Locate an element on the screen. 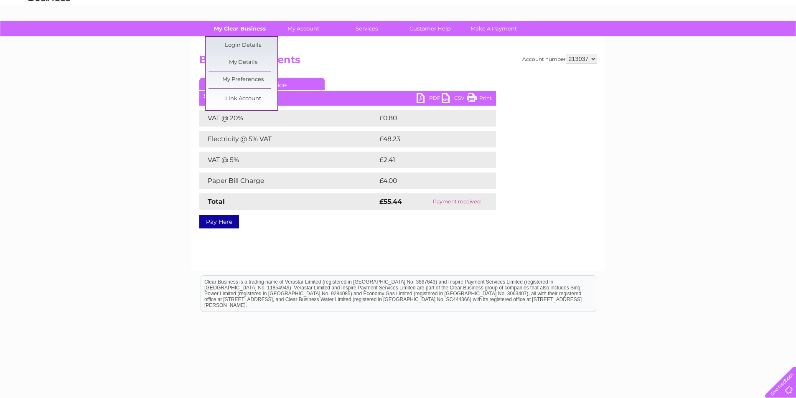 The height and width of the screenshot is (398, 796). td: Paper Bill Charge is located at coordinates (288, 181).